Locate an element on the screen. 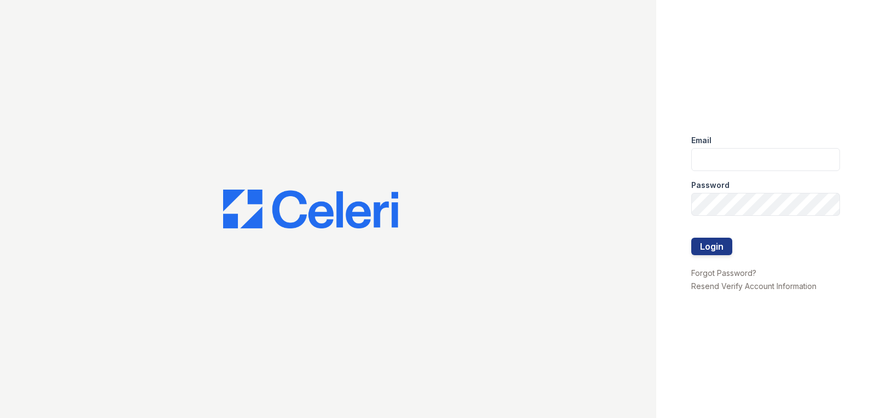 This screenshot has height=418, width=875. img: CE_Logo_Blue-a8612792a0a2168367f1c8372b55b34899dd931a85d93a1a3d3e32e68fde9ad4.png is located at coordinates (311, 210).